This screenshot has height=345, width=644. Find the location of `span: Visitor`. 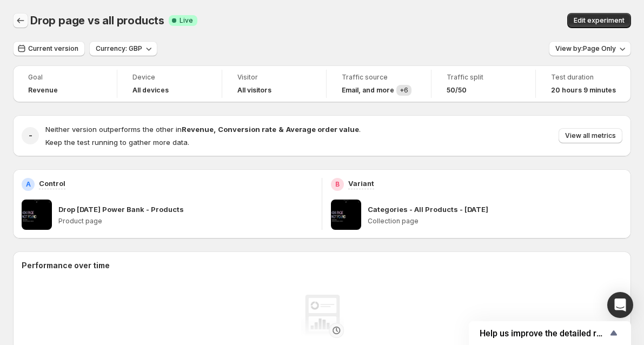

span: Visitor is located at coordinates (274, 78).